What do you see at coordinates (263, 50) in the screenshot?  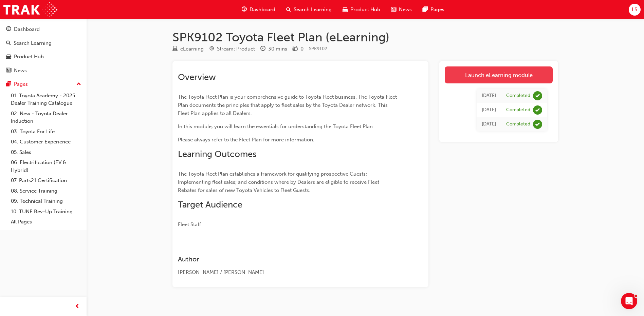 I see `span: clock-icon` at bounding box center [263, 50].